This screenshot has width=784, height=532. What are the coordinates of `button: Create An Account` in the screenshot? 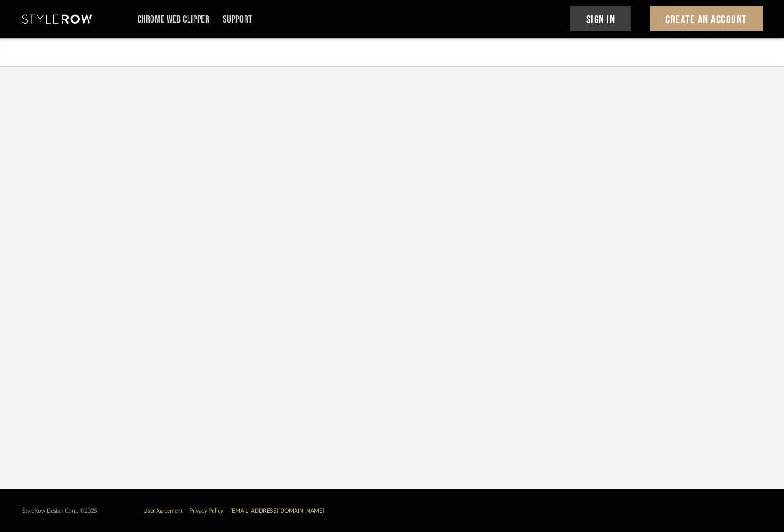 It's located at (706, 19).